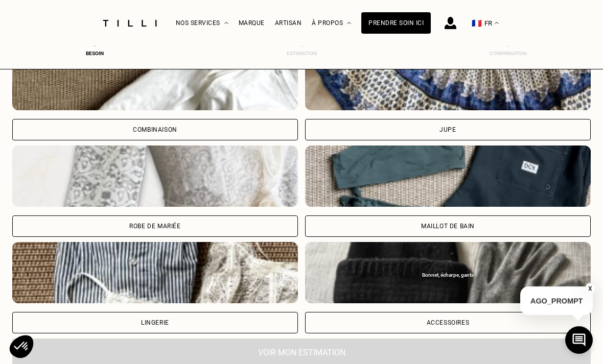 This screenshot has width=603, height=364. What do you see at coordinates (155, 273) in the screenshot?
I see `img: Tilli retouche votre Lingerie` at bounding box center [155, 273].